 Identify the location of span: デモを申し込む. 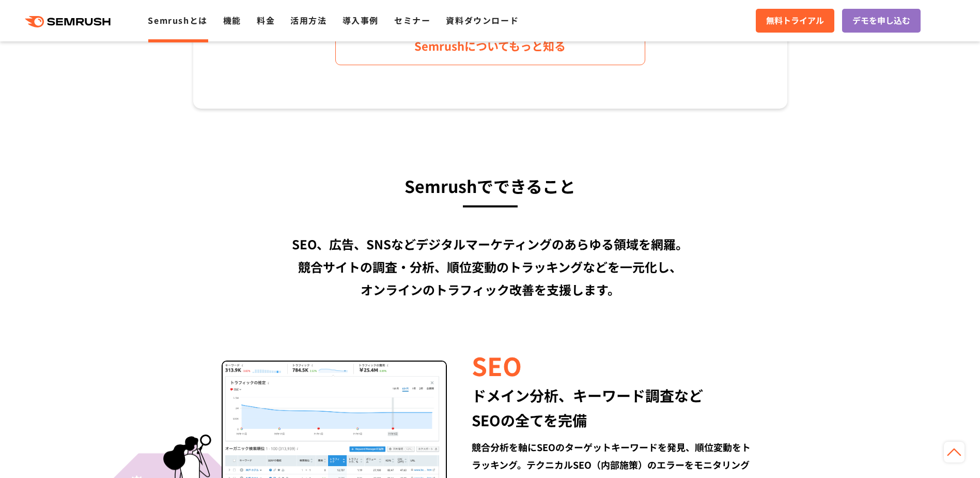
(881, 21).